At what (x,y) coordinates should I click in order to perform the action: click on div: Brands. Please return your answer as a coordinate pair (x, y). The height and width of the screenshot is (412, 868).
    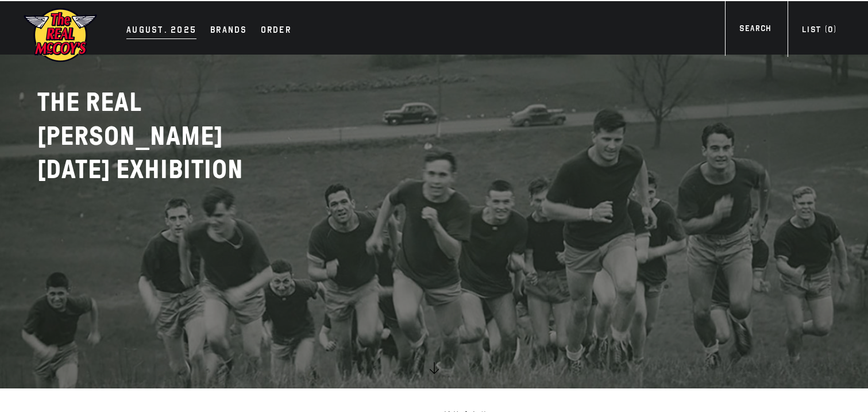
    Looking at the image, I should click on (229, 31).